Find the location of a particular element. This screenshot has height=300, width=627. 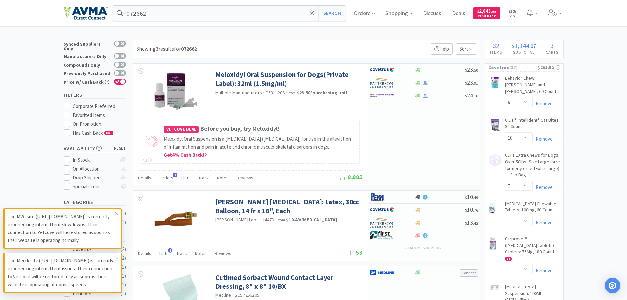

span: SCS7266205 is located at coordinates (247, 295).